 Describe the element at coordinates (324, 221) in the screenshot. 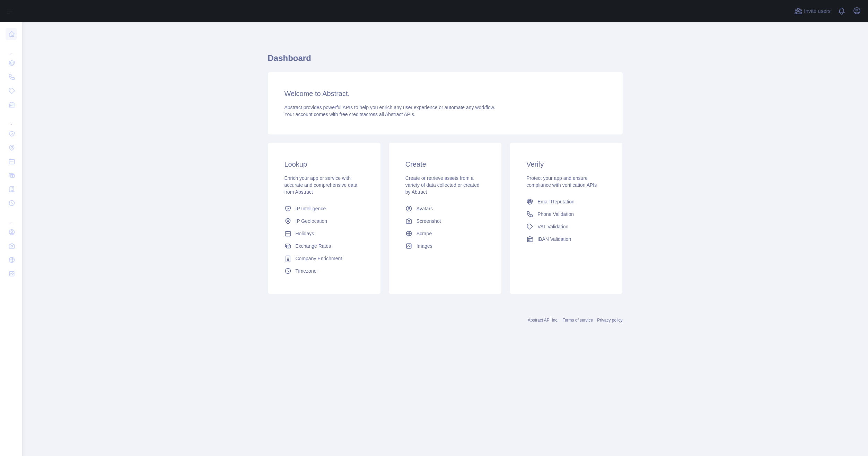

I see `a: IP Geolocation` at that location.